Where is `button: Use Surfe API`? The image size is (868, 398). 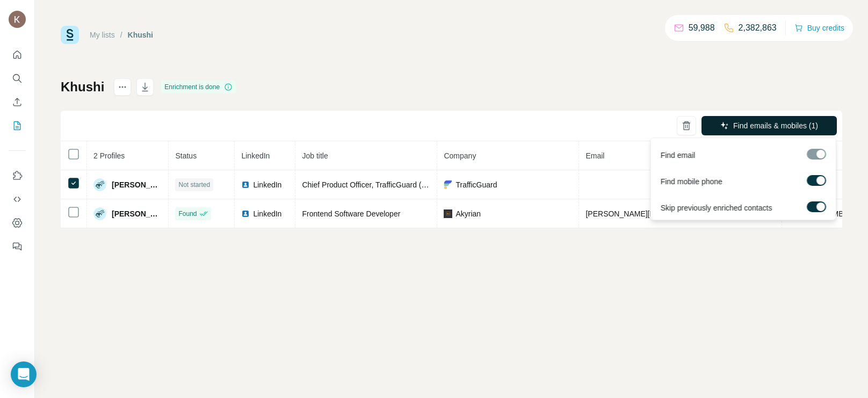 button: Use Surfe API is located at coordinates (17, 199).